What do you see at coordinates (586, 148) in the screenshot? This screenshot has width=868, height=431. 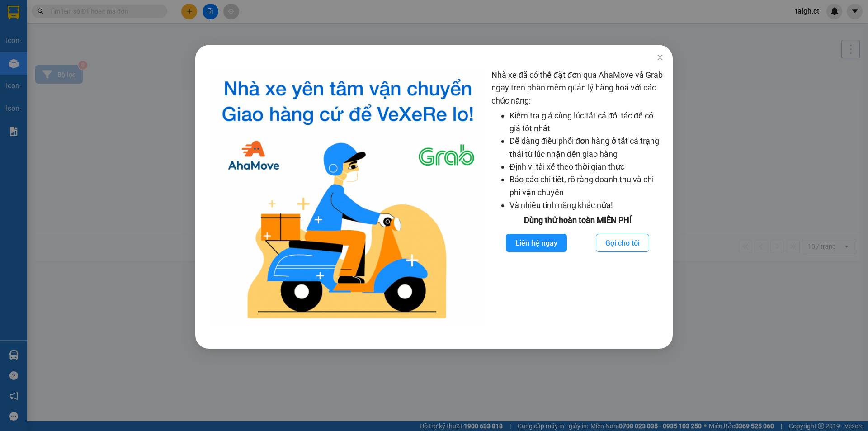 I see `li: Dễ dàng điều phối đơn hàng ở tất cả trạng thái từ lúc nhận đến giao hàng` at bounding box center [586, 148].